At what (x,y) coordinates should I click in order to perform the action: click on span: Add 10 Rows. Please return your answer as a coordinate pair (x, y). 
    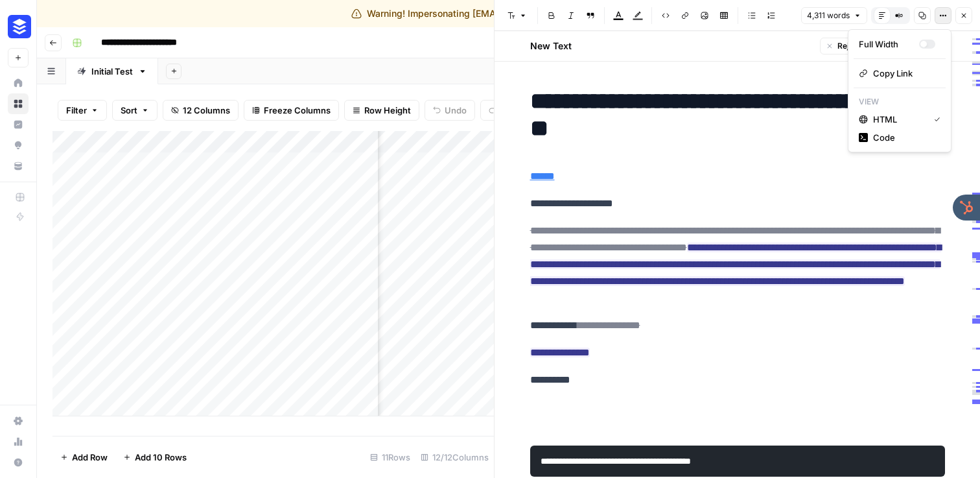
    Looking at the image, I should click on (161, 457).